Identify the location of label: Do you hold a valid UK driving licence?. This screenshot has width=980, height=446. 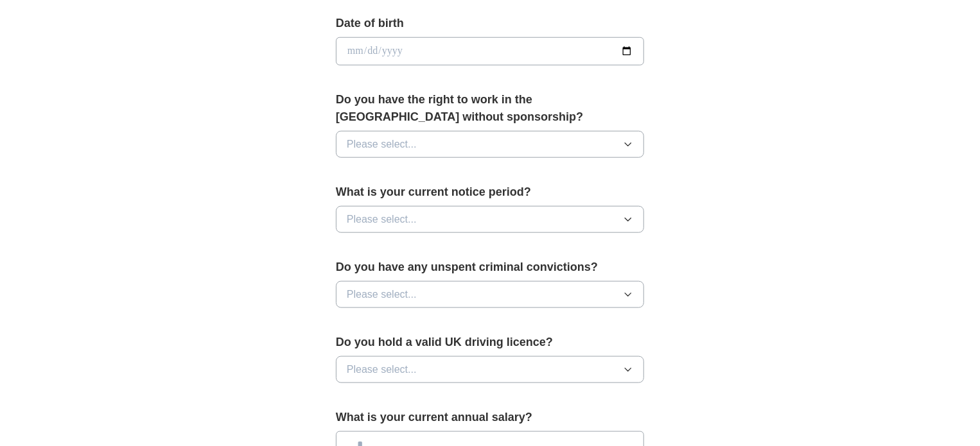
(490, 342).